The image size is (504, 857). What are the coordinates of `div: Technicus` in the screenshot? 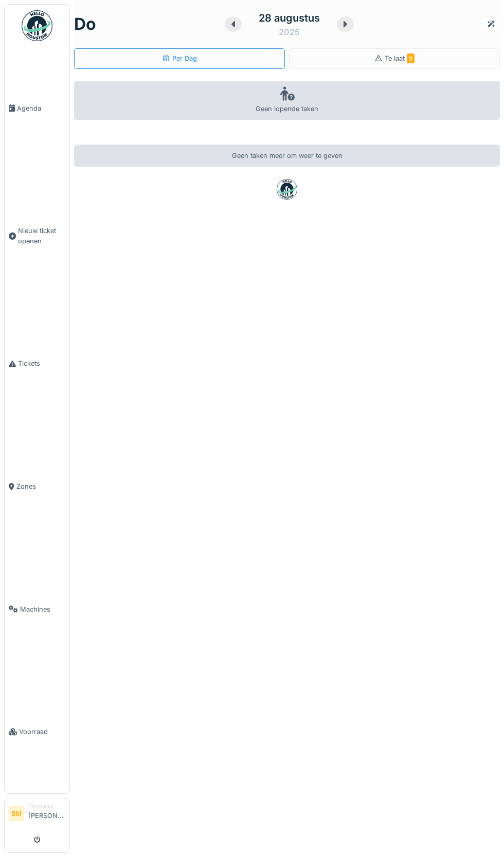 It's located at (47, 806).